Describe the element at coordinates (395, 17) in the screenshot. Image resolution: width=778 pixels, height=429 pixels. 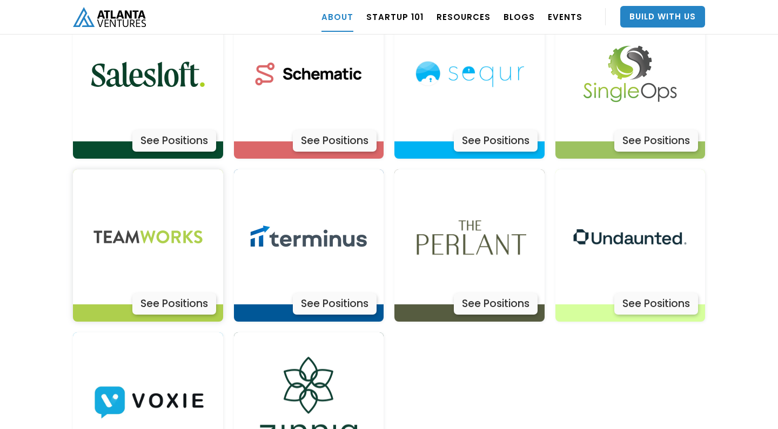
I see `a: Startup 101` at that location.